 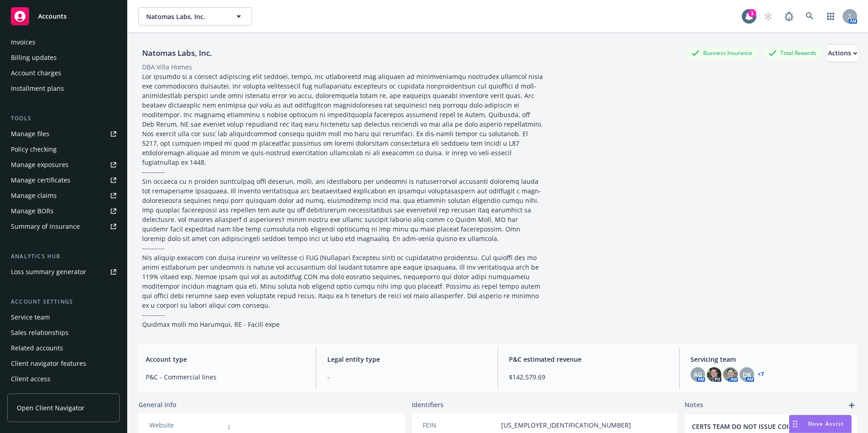 I want to click on a: Sales relationships, so click(x=63, y=333).